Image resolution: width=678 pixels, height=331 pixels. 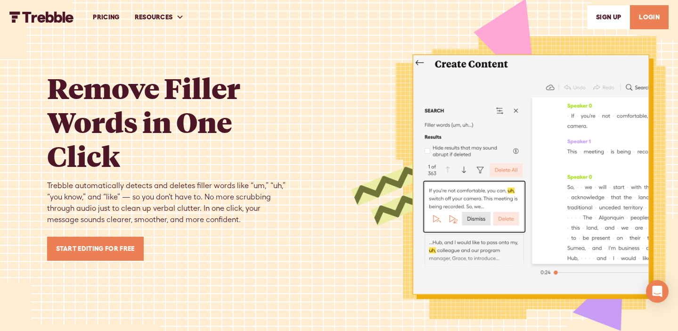 What do you see at coordinates (649, 17) in the screenshot?
I see `a: LOGIN` at bounding box center [649, 17].